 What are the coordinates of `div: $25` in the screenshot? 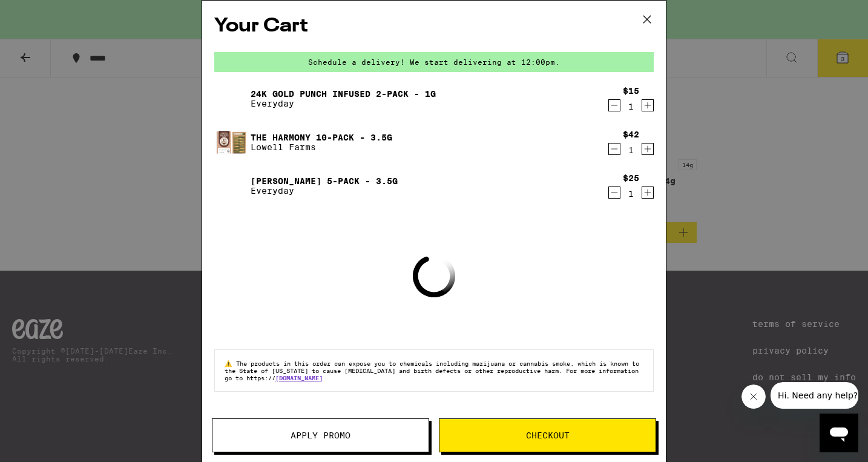 It's located at (631, 178).